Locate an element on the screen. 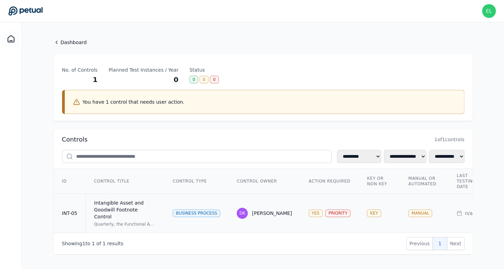 Image resolution: width=504 pixels, height=269 pixels. div: n/a is located at coordinates (472, 213).